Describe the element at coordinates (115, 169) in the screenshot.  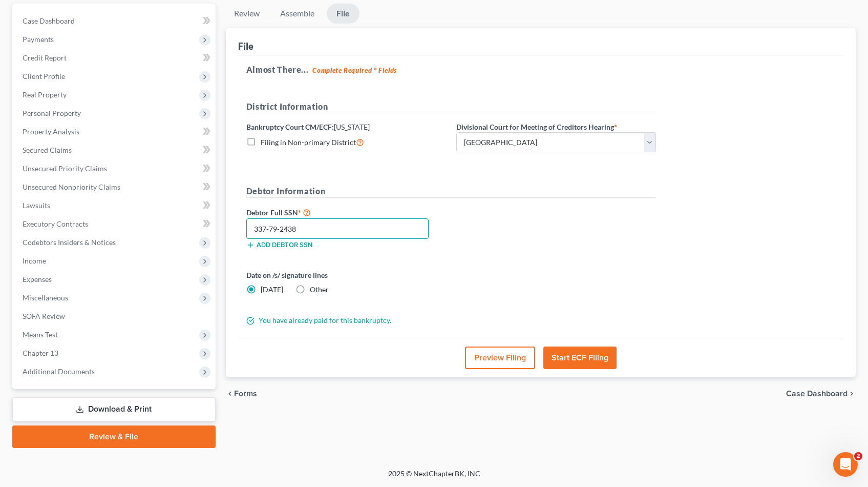
I see `a: Unsecured Priority Claims` at that location.